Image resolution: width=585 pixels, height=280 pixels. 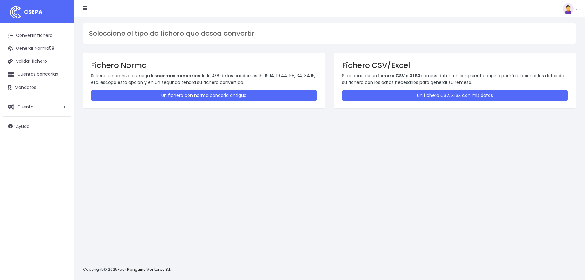 I want to click on a: Mandatos, so click(x=37, y=88).